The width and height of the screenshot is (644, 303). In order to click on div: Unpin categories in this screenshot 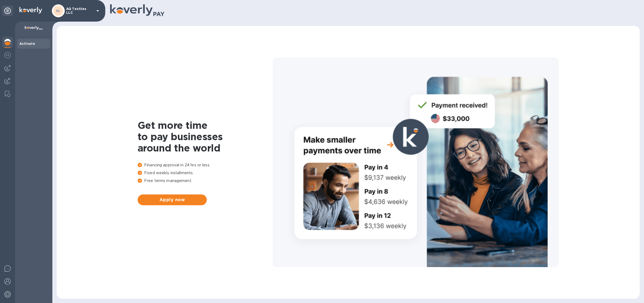, I will do `click(8, 11)`.